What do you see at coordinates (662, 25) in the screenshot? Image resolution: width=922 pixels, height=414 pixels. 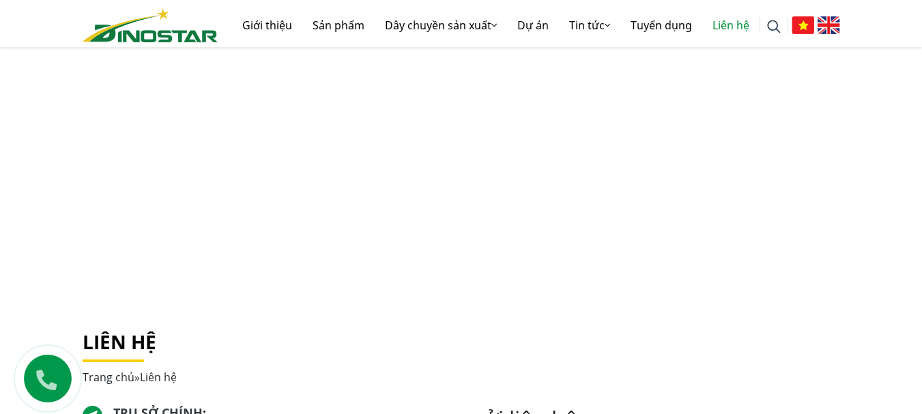 I see `a: Tuyển dụng` at bounding box center [662, 25].